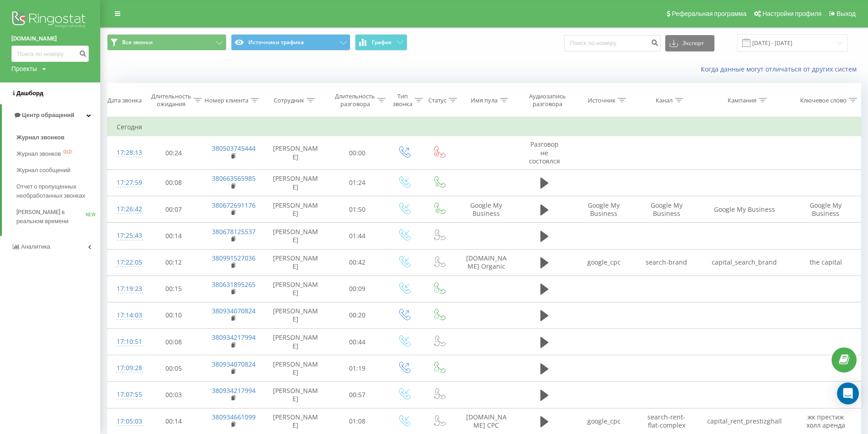 This screenshot has height=434, width=868. I want to click on span: Дашборд, so click(29, 93).